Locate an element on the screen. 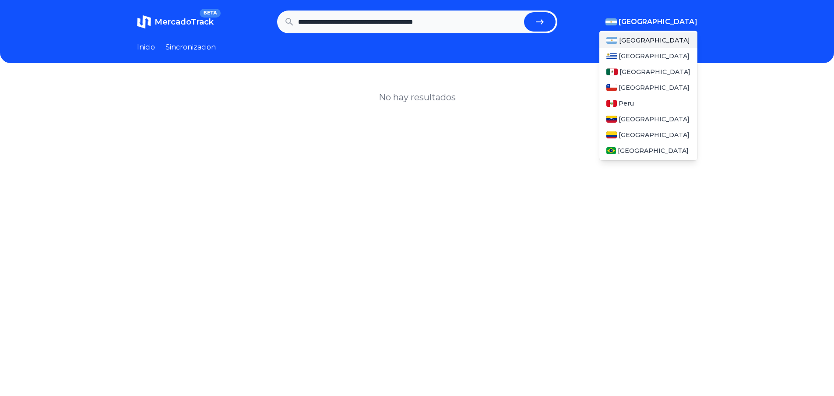 The height and width of the screenshot is (396, 834). img: Brasil is located at coordinates (611, 151).